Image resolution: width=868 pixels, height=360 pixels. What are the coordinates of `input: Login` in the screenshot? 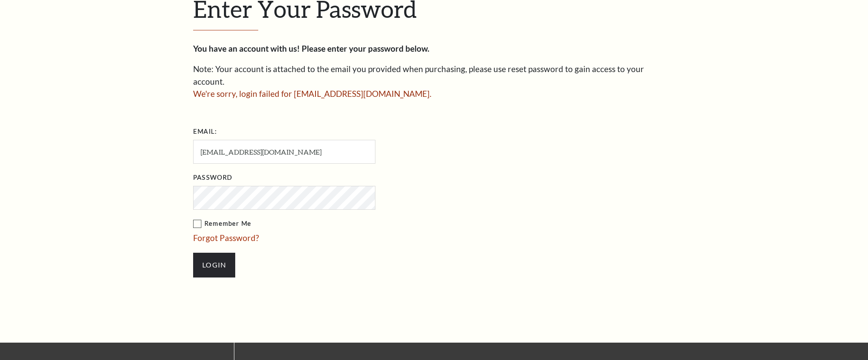 It's located at (214, 265).